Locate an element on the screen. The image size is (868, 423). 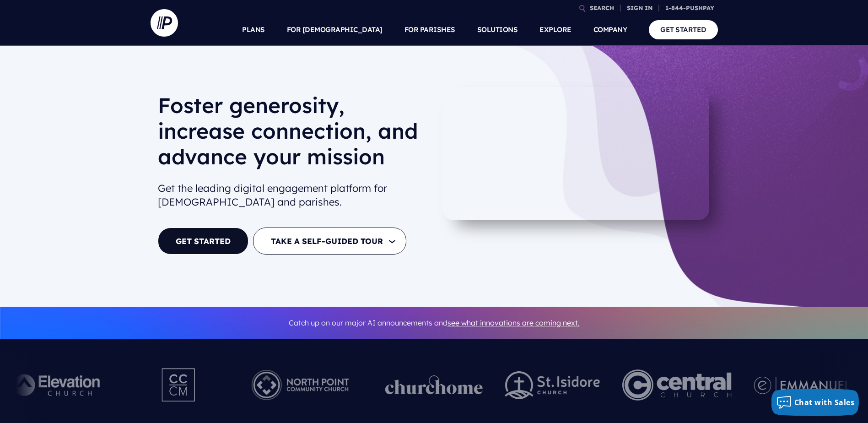
img: pp_logos_1 is located at coordinates (434, 385).